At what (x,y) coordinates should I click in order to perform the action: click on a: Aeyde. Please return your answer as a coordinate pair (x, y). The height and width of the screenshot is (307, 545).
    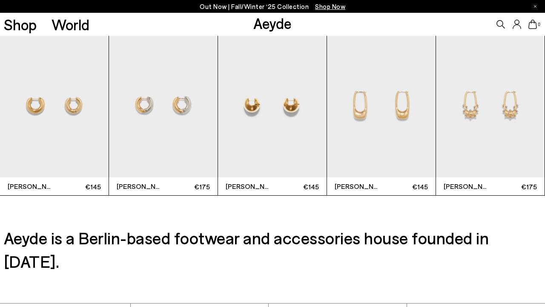
    Looking at the image, I should click on (273, 23).